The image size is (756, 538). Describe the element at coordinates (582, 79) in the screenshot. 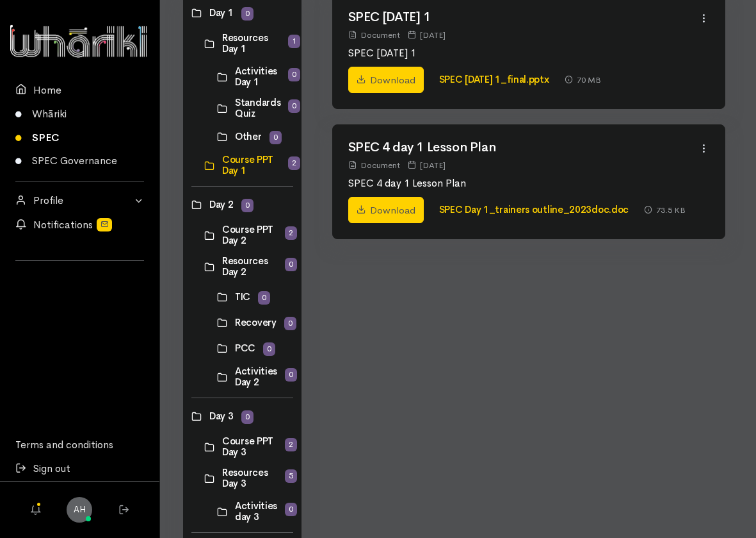

I see `div: 70 MB` at that location.